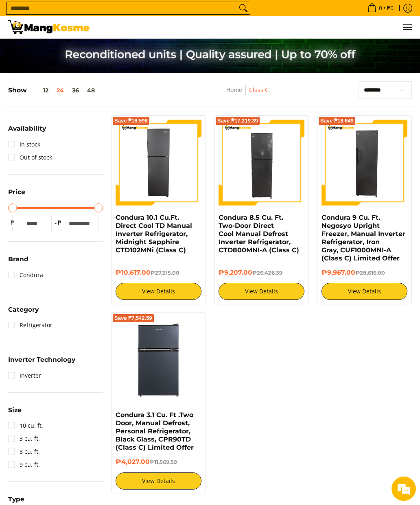 This screenshot has width=420, height=505. What do you see at coordinates (17, 192) in the screenshot?
I see `span: Price` at bounding box center [17, 192].